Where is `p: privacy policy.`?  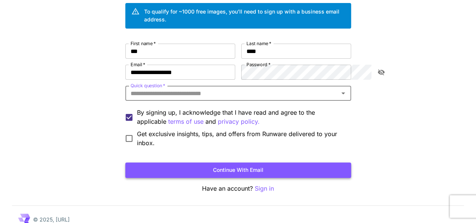
p: privacy policy. is located at coordinates (239, 122).